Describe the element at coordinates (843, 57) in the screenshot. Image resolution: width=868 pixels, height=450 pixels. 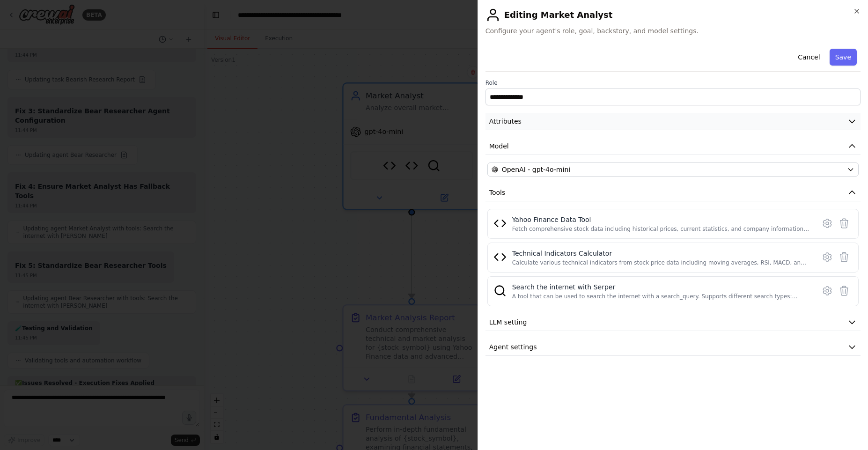
I see `button: Save` at that location.